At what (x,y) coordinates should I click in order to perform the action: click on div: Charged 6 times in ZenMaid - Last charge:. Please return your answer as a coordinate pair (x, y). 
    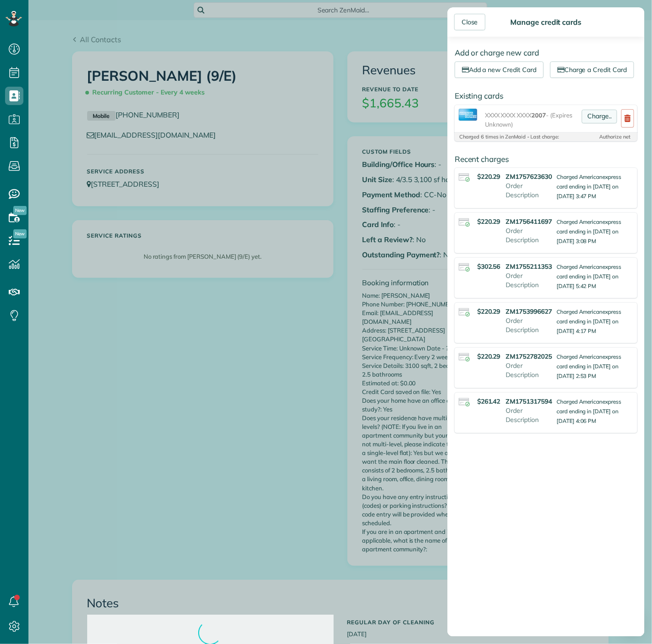
    Looking at the image, I should click on (518, 137).